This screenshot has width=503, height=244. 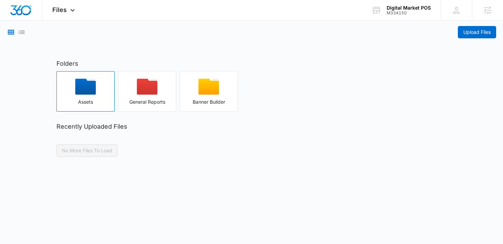 I want to click on button: No More Files To Load, so click(x=87, y=150).